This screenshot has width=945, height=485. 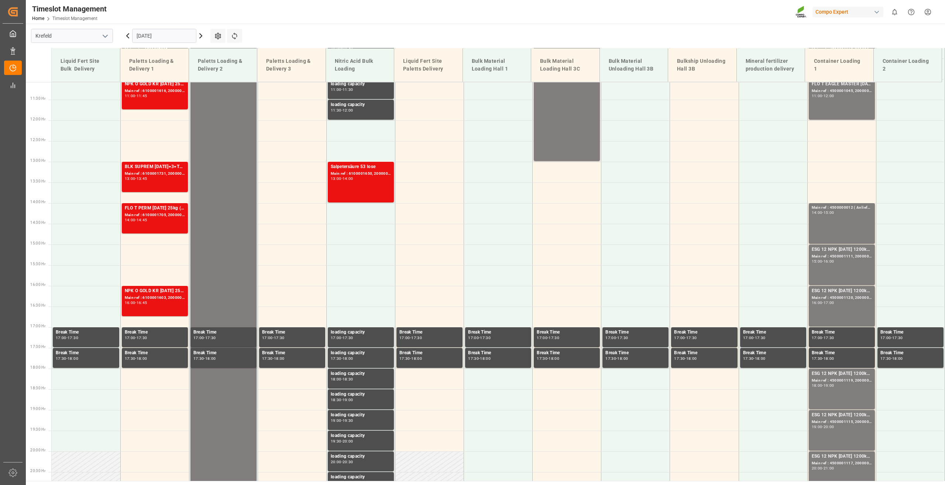 What do you see at coordinates (38, 201) in the screenshot?
I see `span: 14:00 Hr` at bounding box center [38, 201].